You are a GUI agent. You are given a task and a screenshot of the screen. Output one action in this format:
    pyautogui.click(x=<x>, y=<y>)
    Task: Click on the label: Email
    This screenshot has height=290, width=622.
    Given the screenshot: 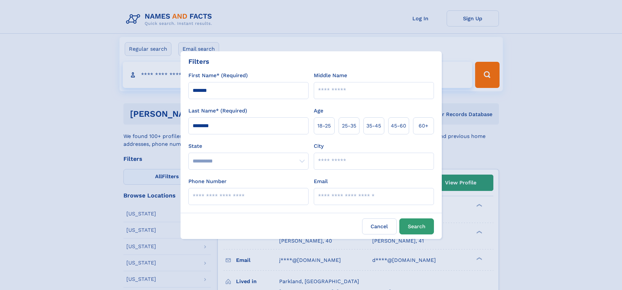 What is the action you would take?
    pyautogui.click(x=321, y=181)
    